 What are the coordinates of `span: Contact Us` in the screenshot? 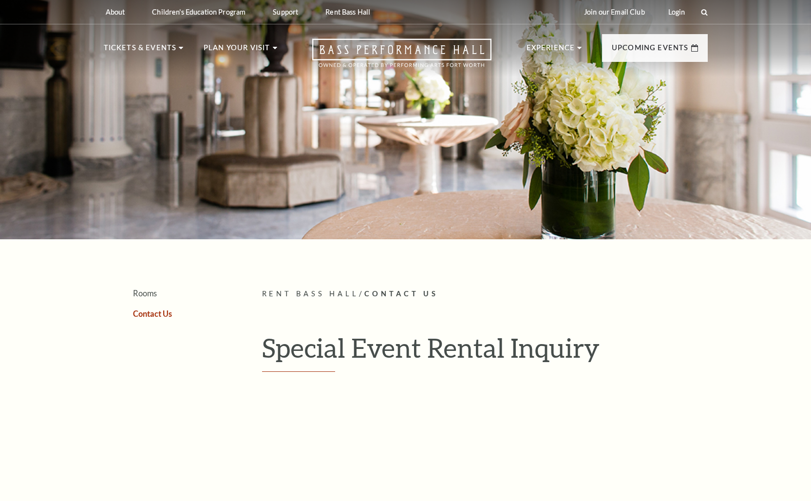 It's located at (402, 293).